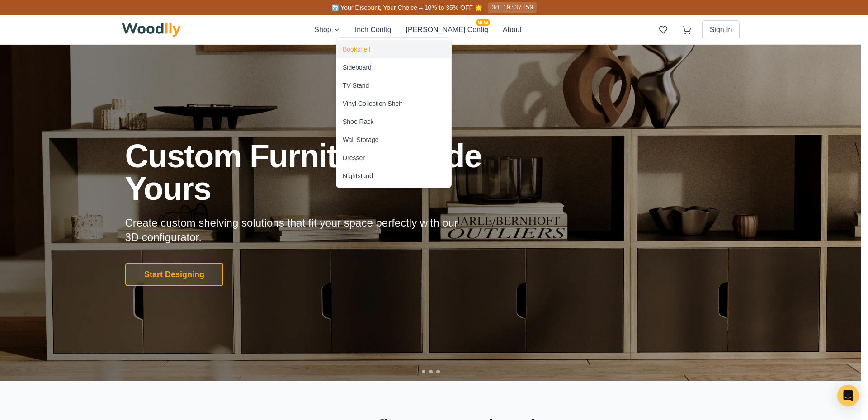 This screenshot has height=420, width=868. Describe the element at coordinates (357, 67) in the screenshot. I see `div: Sideboard` at that location.